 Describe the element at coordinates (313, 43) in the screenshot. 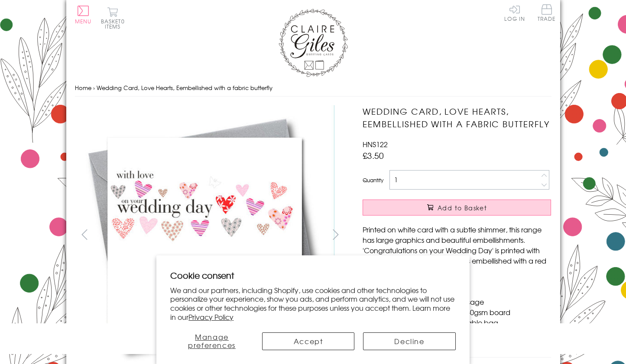

I see `img: Claire Giles Greetings Cards` at that location.